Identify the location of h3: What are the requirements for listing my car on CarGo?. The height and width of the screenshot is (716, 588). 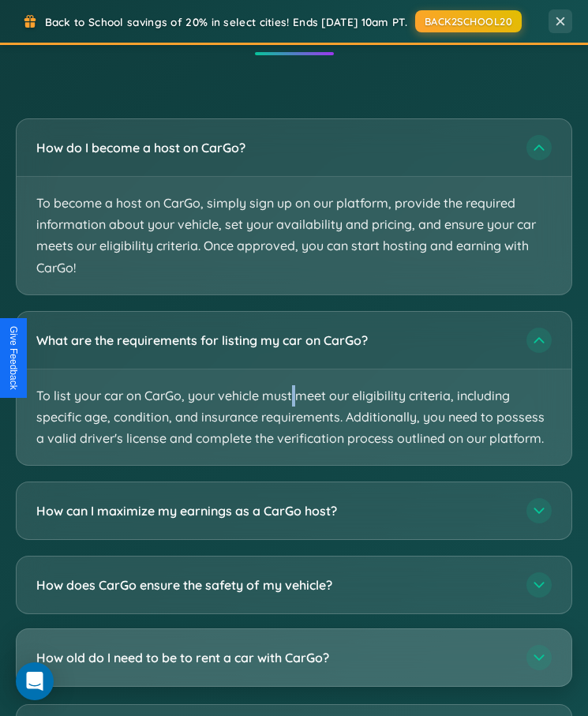
(274, 340).